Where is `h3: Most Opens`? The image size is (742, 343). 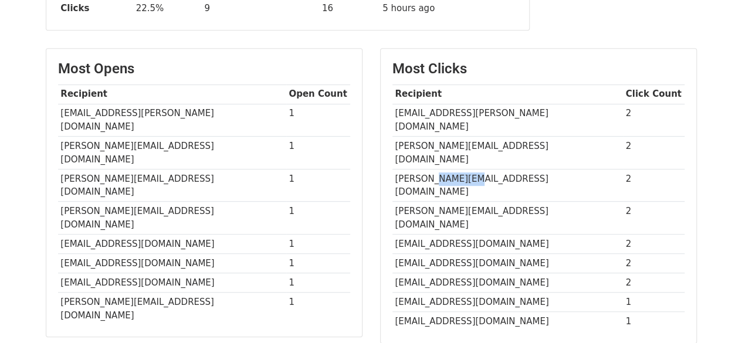 h3: Most Opens is located at coordinates (204, 69).